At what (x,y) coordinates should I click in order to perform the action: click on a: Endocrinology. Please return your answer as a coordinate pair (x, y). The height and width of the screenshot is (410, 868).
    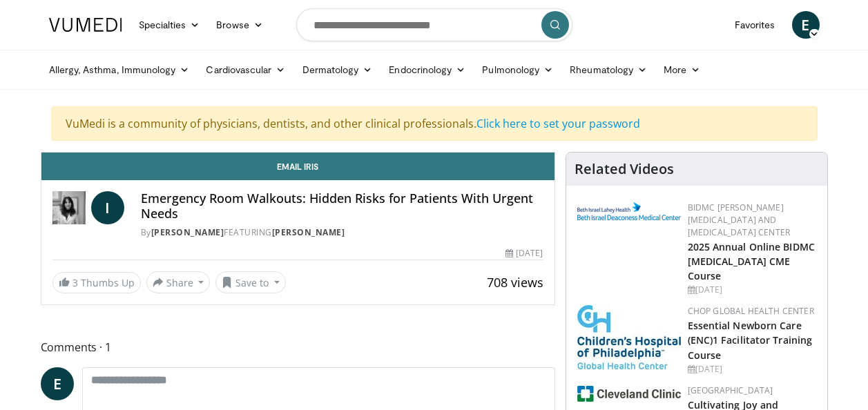
    Looking at the image, I should click on (427, 69).